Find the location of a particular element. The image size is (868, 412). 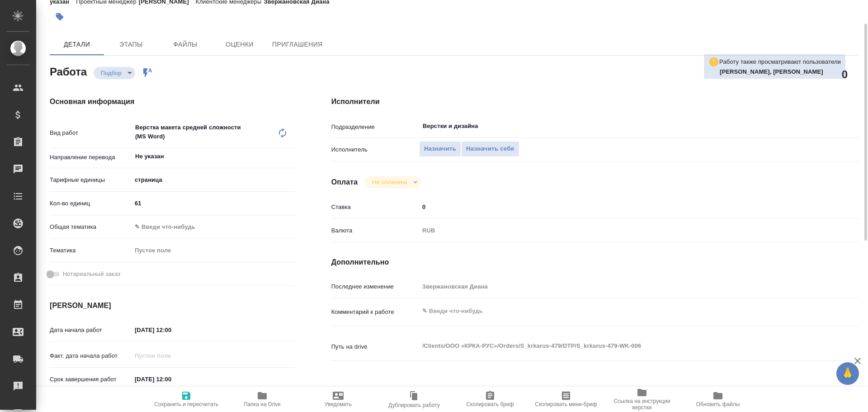

button: Обновить файлы is located at coordinates (718, 399).